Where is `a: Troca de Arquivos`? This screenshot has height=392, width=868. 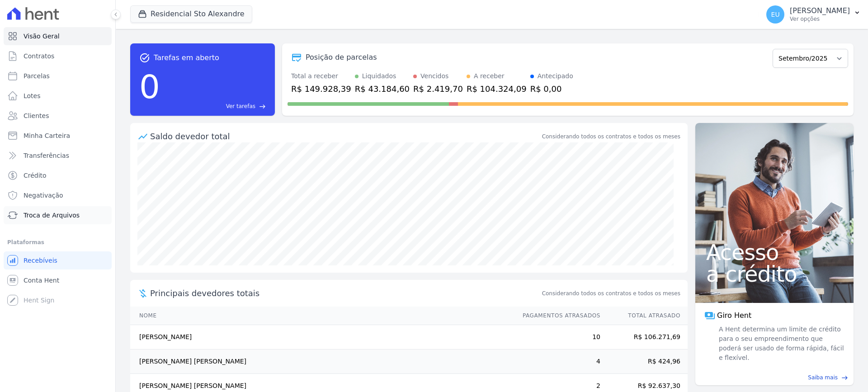
a: Troca de Arquivos is located at coordinates (57, 215).